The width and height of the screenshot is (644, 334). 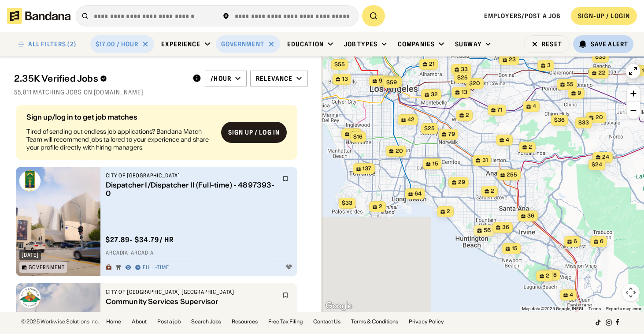 I want to click on a: Home, so click(x=114, y=322).